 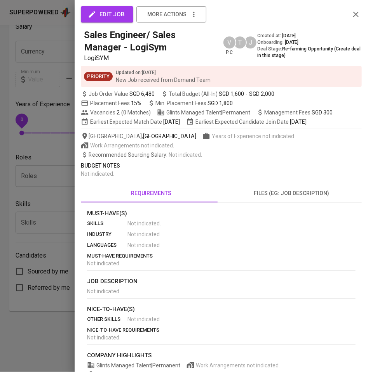 I want to click on span: 2, so click(x=117, y=113).